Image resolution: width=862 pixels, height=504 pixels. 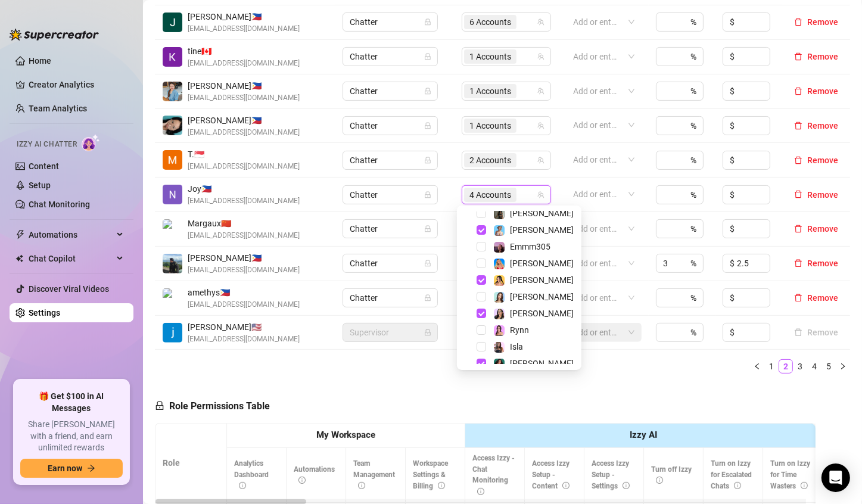 I want to click on img: Isla, so click(x=499, y=347).